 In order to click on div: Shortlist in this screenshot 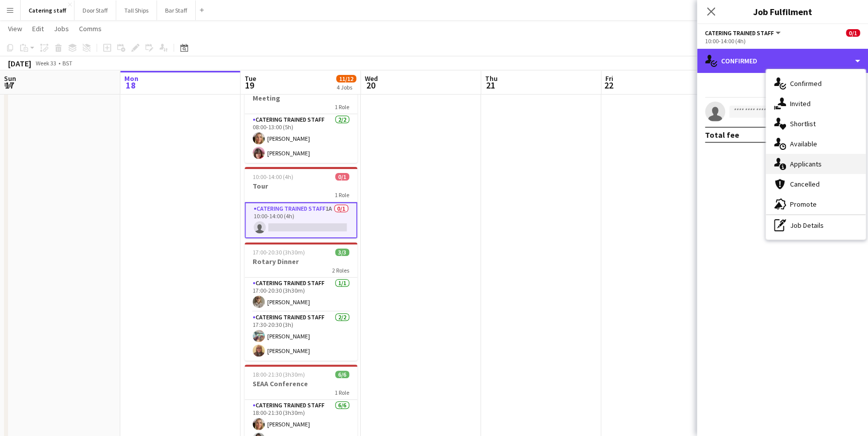, I will do `click(816, 124)`.